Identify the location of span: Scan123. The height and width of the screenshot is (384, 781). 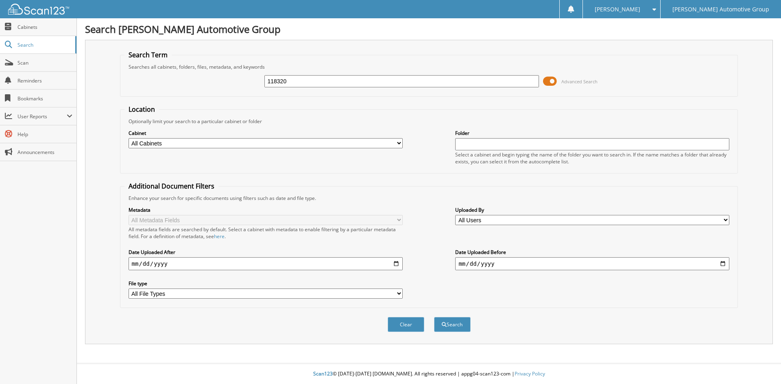
(323, 374).